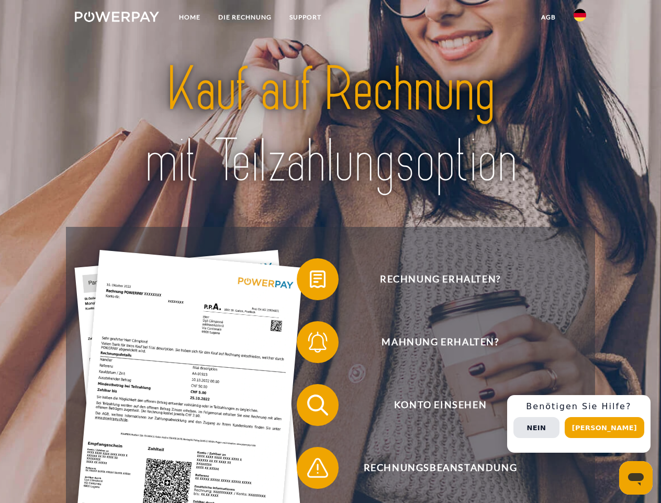  Describe the element at coordinates (433, 279) in the screenshot. I see `button: Rechnung erhalten?` at that location.